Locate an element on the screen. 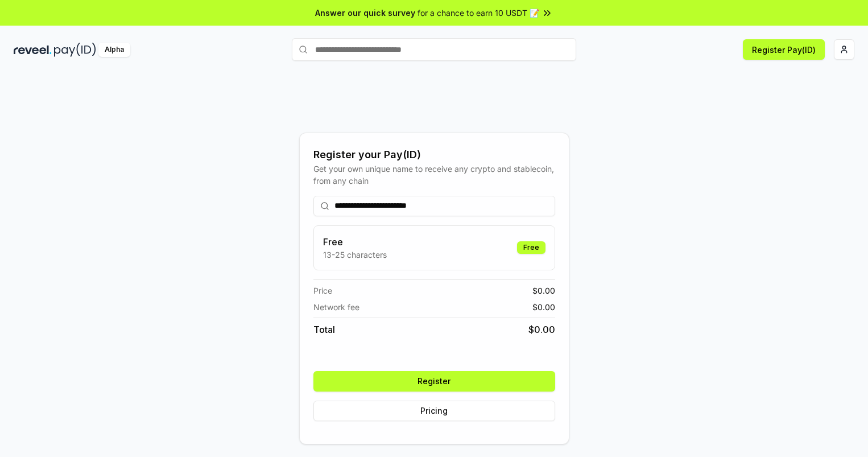 The image size is (868, 457). img: pay_id is located at coordinates (75, 49).